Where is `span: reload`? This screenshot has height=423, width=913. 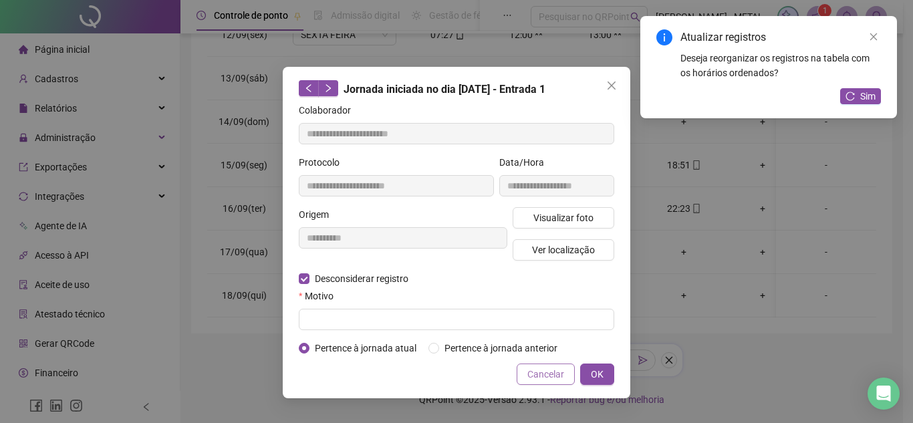
span: reload is located at coordinates (850, 96).